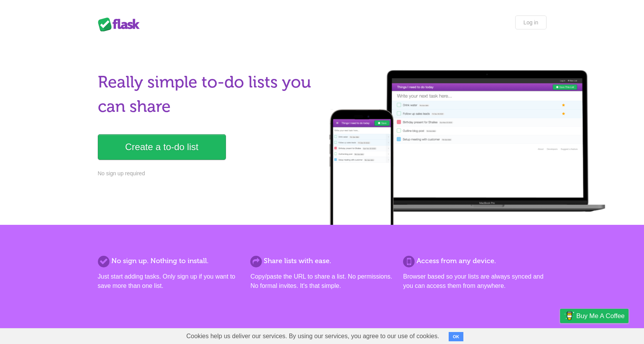 This screenshot has width=644, height=344. Describe the element at coordinates (456, 337) in the screenshot. I see `button: OK` at that location.